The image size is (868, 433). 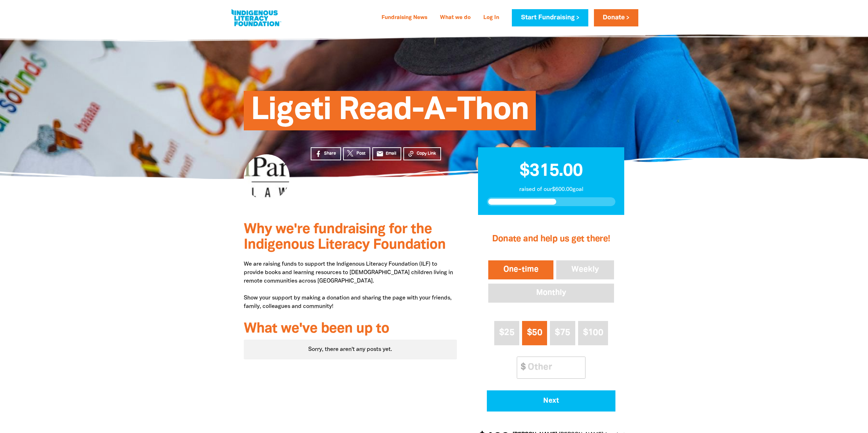 What do you see at coordinates (350, 286) in the screenshot?
I see `p: We are raising funds to support the Indigenous Literacy Foundation (ILF) to provide books and lea...` at bounding box center [350, 286].